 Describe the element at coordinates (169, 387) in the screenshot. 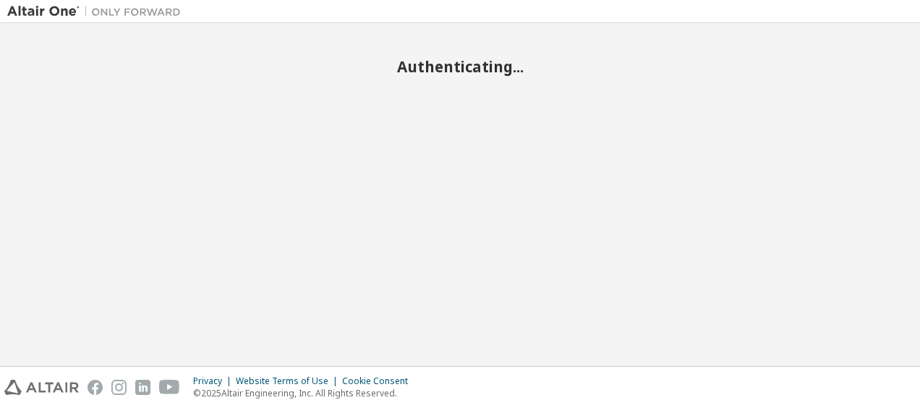

I see `img: youtube.svg` at that location.